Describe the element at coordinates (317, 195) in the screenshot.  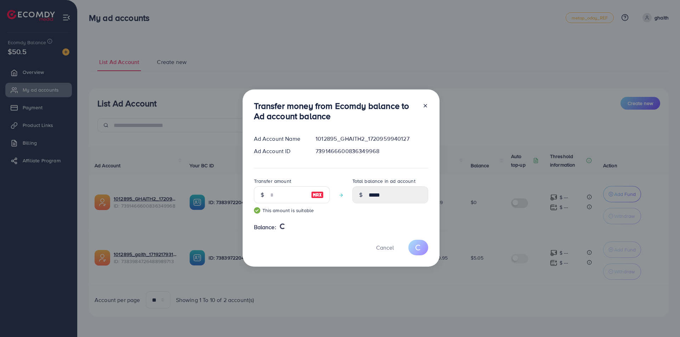
I see `img: image` at that location.